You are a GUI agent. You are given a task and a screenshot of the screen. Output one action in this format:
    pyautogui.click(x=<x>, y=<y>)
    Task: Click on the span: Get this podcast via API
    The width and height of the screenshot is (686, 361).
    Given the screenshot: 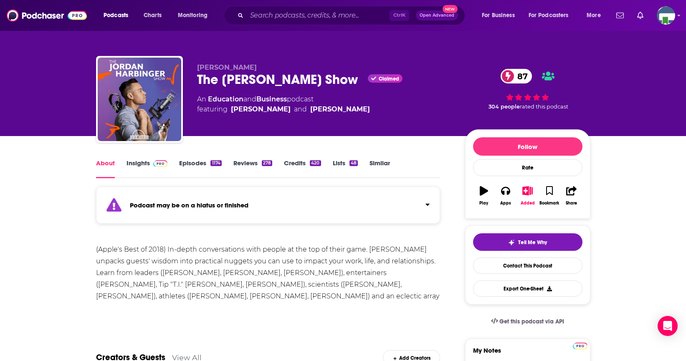 What is the action you would take?
    pyautogui.click(x=531, y=321)
    